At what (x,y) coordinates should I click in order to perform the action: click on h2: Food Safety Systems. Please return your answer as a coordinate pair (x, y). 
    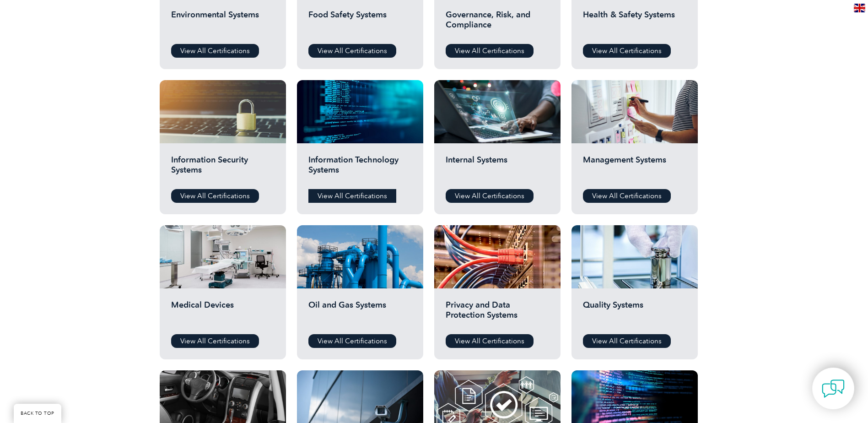
    Looking at the image, I should click on (360, 24).